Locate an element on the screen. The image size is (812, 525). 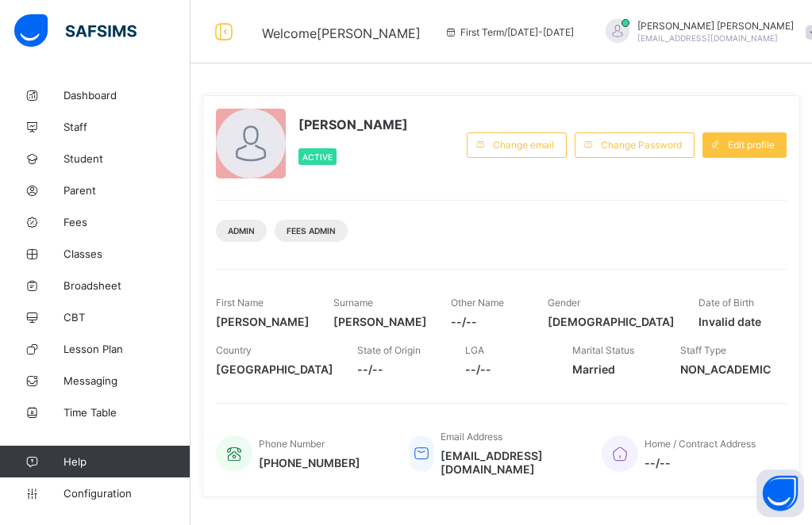
span: Date of Birth is located at coordinates (726, 302).